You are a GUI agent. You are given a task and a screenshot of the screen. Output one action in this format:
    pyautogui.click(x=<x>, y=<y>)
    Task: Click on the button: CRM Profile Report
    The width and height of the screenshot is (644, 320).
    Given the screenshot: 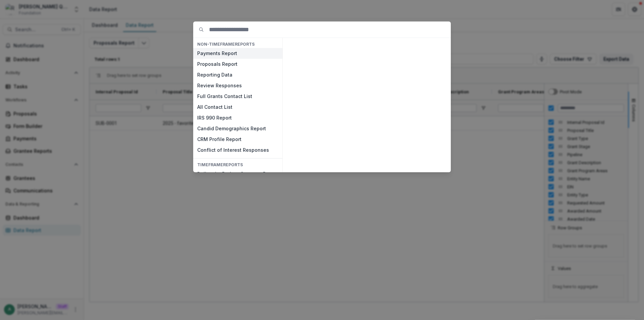 What is the action you would take?
    pyautogui.click(x=238, y=139)
    